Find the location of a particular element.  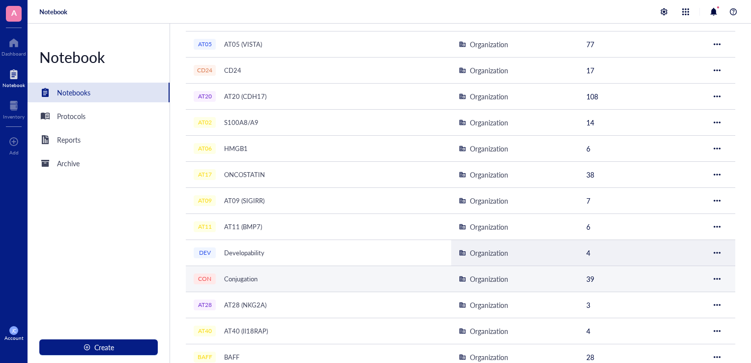

div: HMGB1 is located at coordinates (236, 148).